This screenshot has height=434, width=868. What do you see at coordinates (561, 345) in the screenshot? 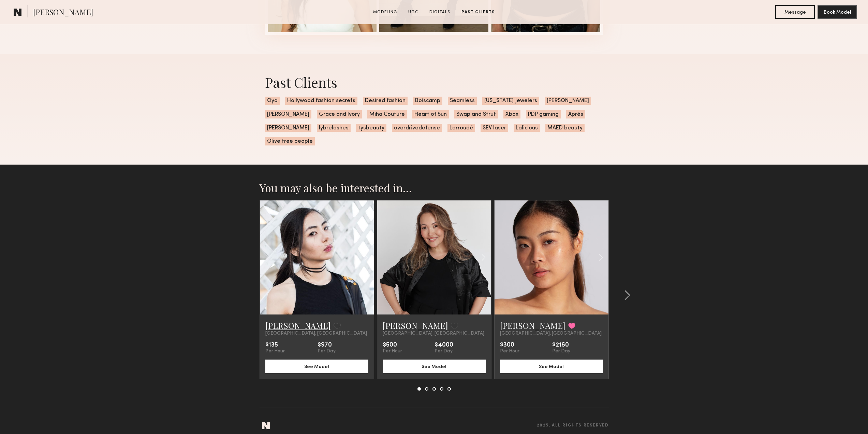
I see `div: $2160` at bounding box center [561, 345].